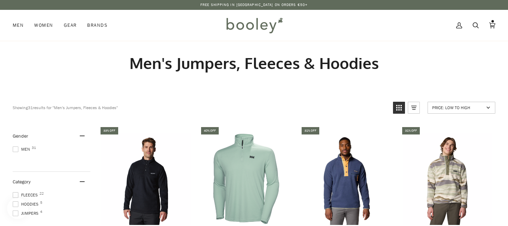  I want to click on span: Fleeces, so click(26, 195).